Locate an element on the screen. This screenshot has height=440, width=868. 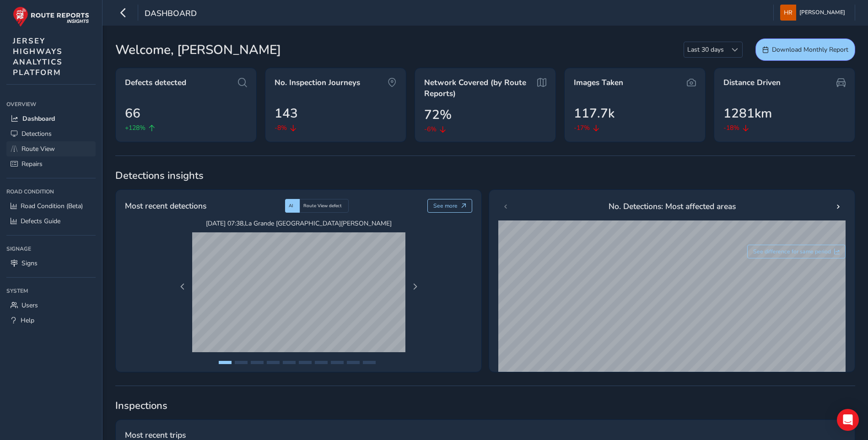
div: Route View defect is located at coordinates (324, 206).